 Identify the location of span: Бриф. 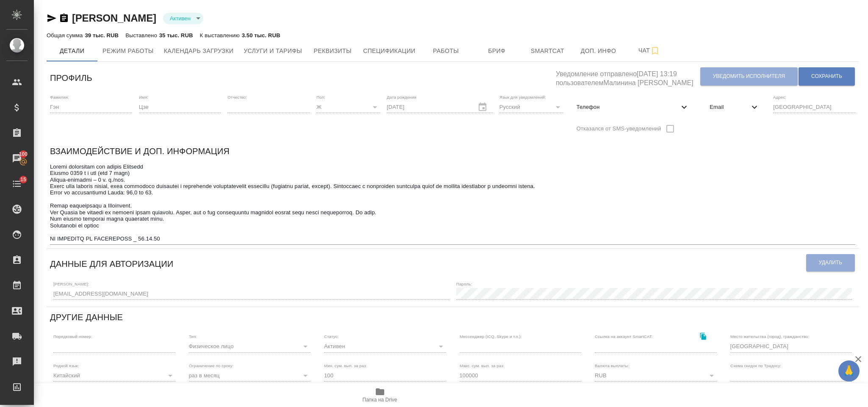
(497, 51).